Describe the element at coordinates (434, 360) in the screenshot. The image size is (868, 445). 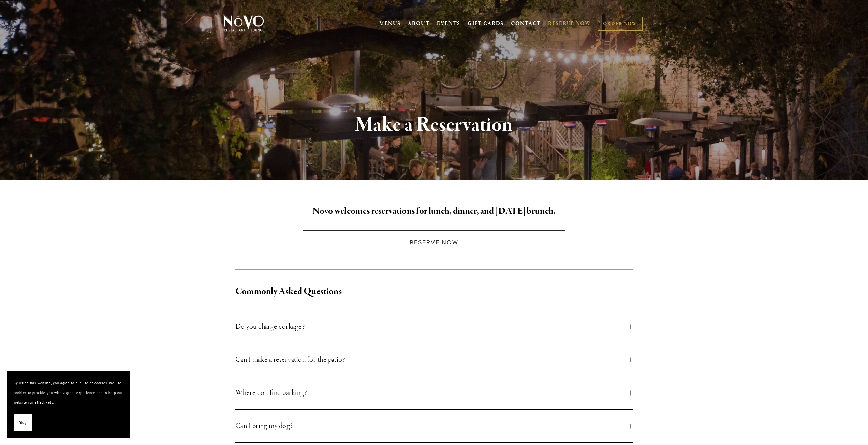
I see `button: Can I make a reservation for the patio?` at that location.